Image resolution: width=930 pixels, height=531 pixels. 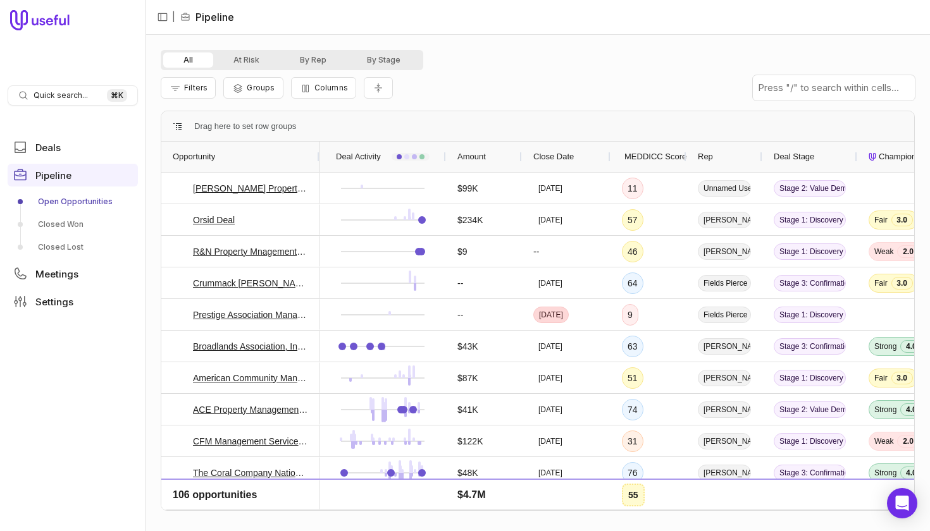 I want to click on button: Collapse all rows, so click(x=378, y=88).